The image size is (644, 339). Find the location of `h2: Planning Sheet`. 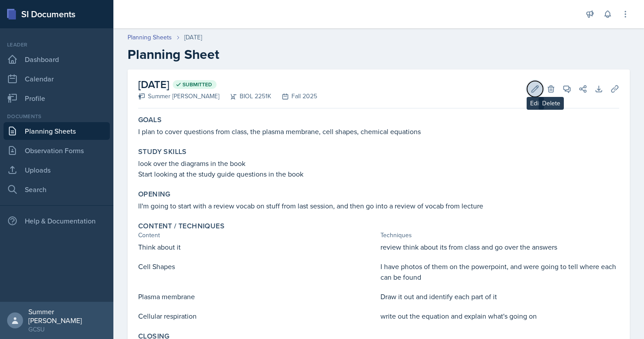

h2: Planning Sheet is located at coordinates (379, 54).